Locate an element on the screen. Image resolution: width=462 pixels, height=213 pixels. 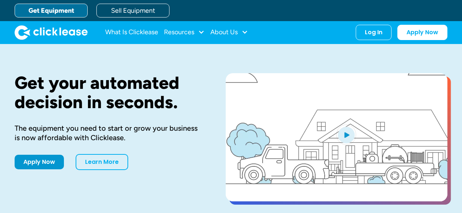
div: Resources is located at coordinates (184, 32).